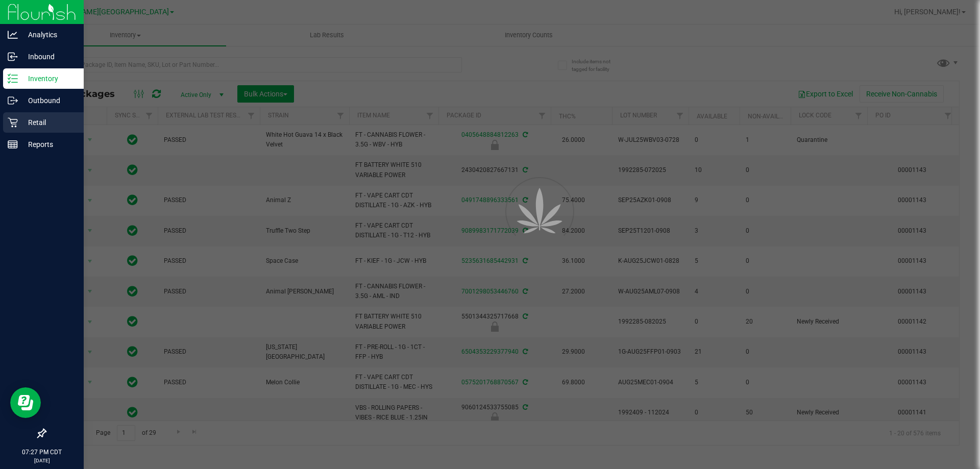  Describe the element at coordinates (13, 78) in the screenshot. I see `inline-svg: Inventory` at that location.